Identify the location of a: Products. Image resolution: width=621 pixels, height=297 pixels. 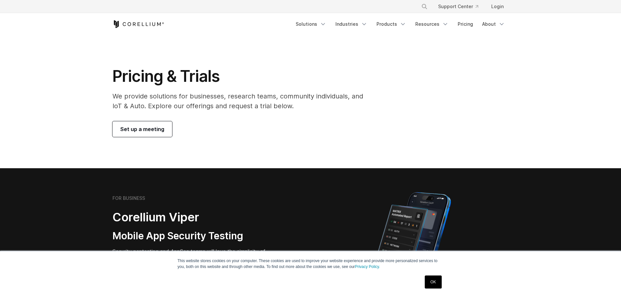
(391, 24).